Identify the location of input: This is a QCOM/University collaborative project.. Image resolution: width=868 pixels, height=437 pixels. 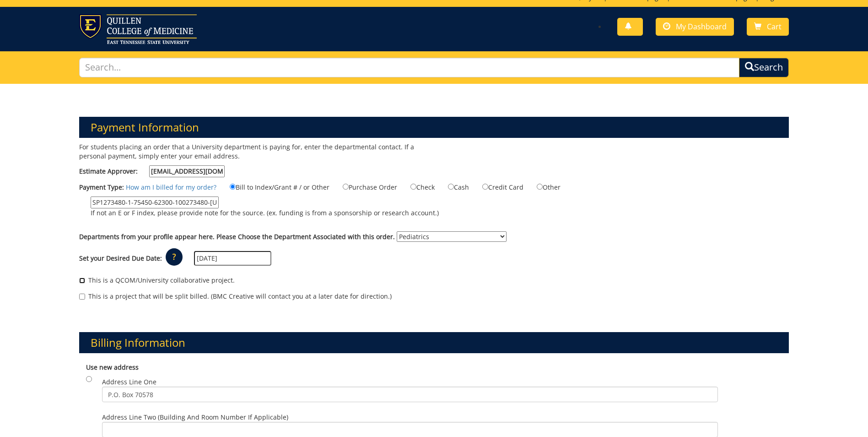
(82, 280).